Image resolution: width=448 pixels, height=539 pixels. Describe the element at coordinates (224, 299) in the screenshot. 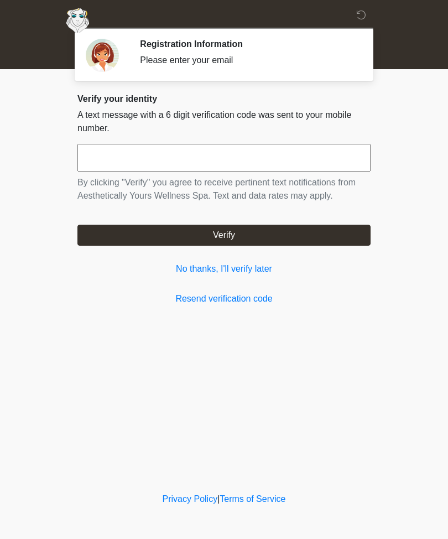

I see `a: Resend verification code` at that location.